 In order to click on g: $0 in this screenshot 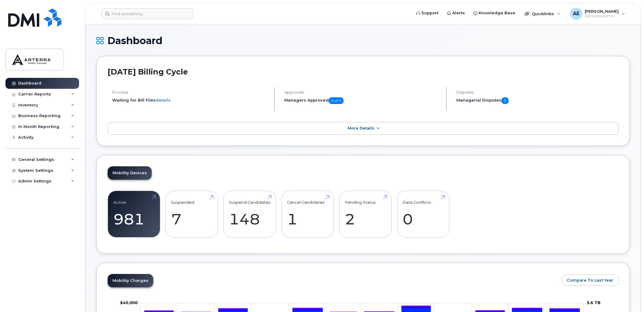, I will do `click(129, 303)`.